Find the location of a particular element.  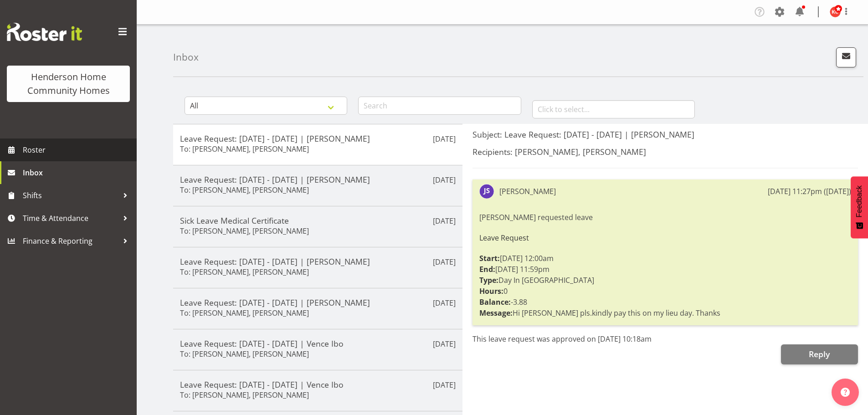

span: Finance & Reporting is located at coordinates (71, 241).